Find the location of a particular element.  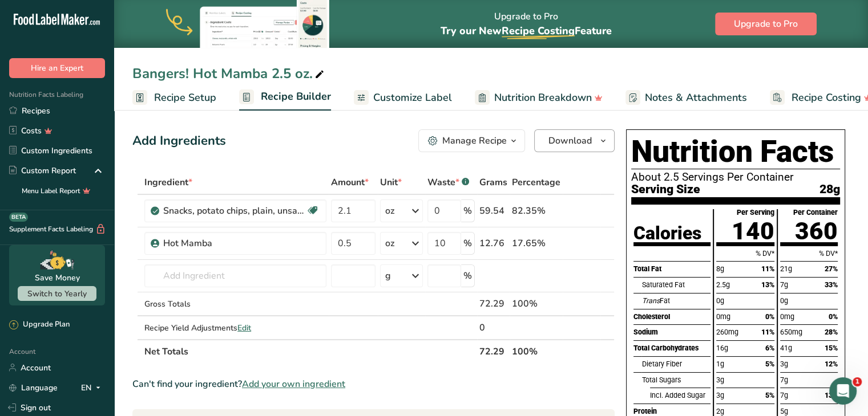

a: Customize Label is located at coordinates (403, 98).